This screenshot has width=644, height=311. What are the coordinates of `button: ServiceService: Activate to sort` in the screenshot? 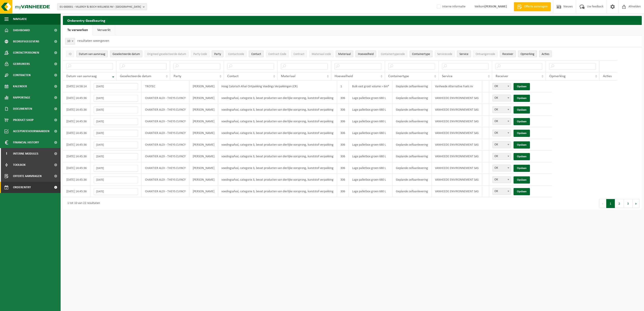 It's located at (464, 54).